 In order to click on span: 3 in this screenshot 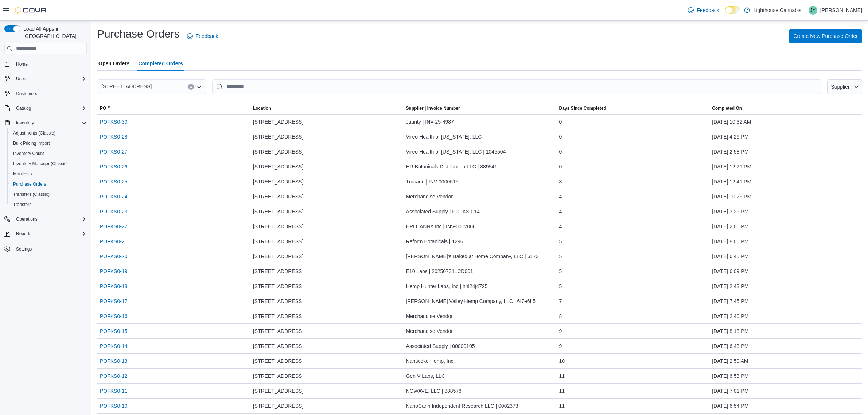, I will do `click(560, 182)`.